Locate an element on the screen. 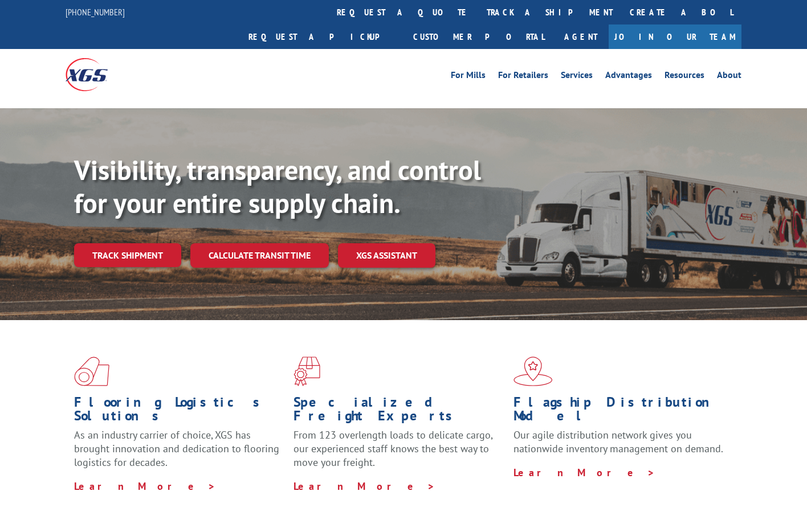 The height and width of the screenshot is (532, 807). h1: Specialized Freight Experts is located at coordinates (399, 412).